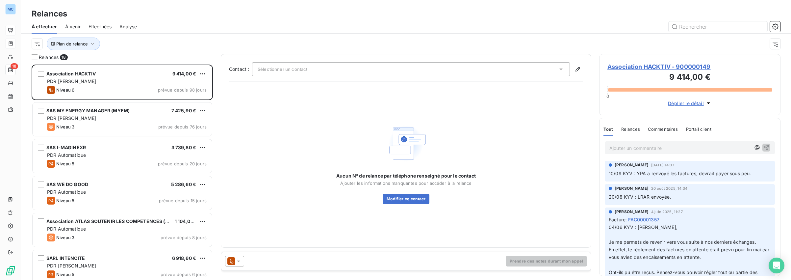 This screenshot has height=280, width=791. Describe the element at coordinates (663, 129) in the screenshot. I see `span: Commentaires` at that location.